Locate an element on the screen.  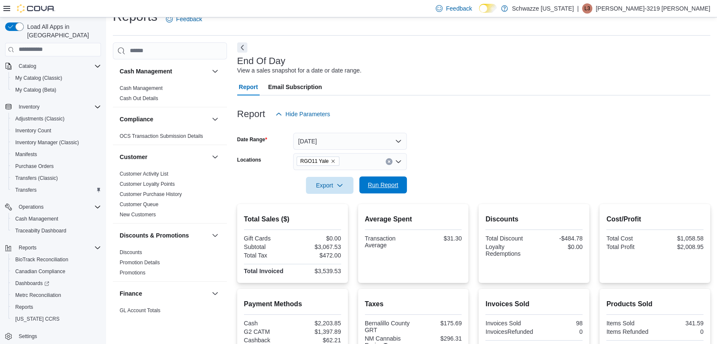
div: $1,058.58 is located at coordinates (680, 238).